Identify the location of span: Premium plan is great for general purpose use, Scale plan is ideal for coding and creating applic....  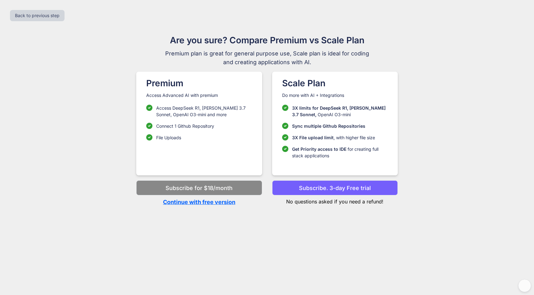
(267, 58).